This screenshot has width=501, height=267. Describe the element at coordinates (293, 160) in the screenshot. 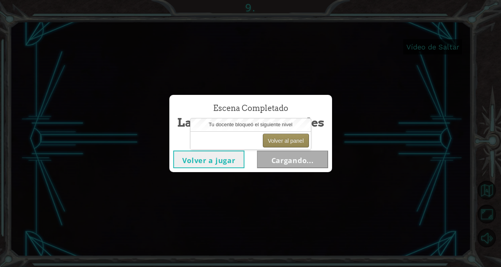

I see `font: Cargando...` at that location.